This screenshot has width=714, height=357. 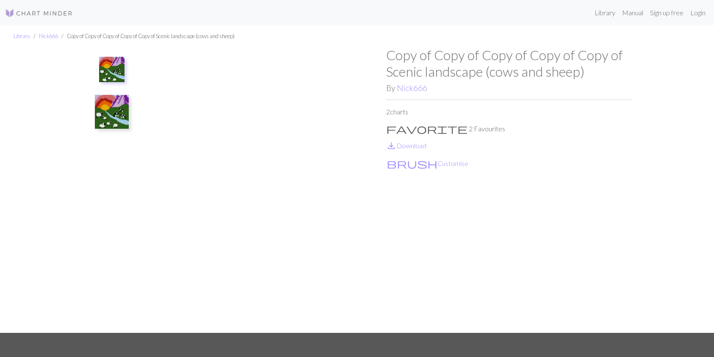 I want to click on a: Sign up free, so click(x=666, y=13).